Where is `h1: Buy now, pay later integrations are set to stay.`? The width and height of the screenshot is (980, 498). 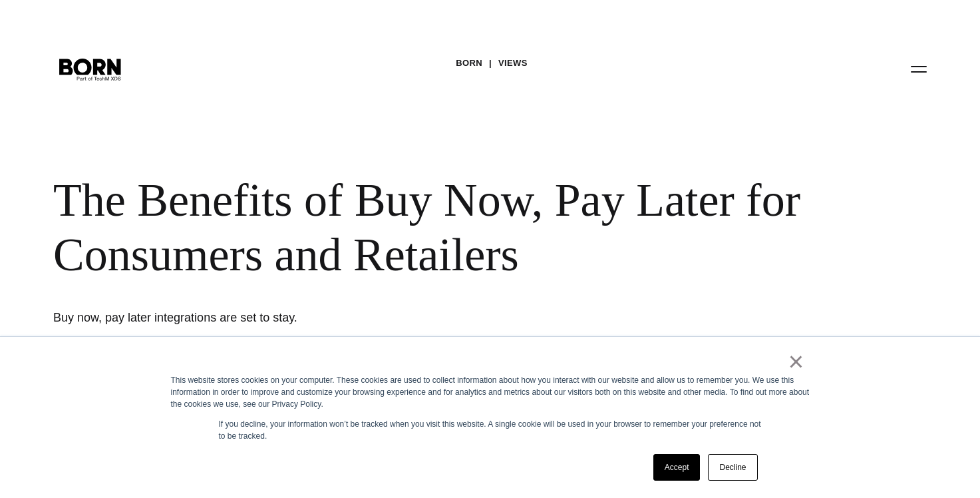
h1: Buy now, pay later integrations are set to stay. is located at coordinates (253, 318).